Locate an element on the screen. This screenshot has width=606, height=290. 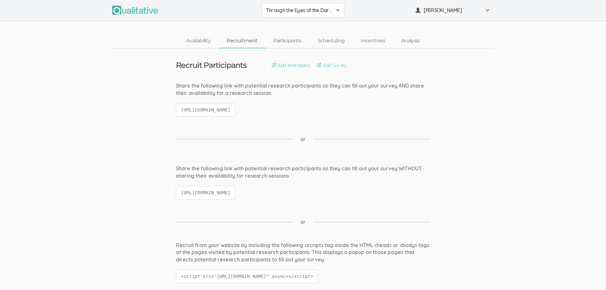
div: Recruit from your website by including the following <script> tag inside the HTML <head> or <body... is located at coordinates (303, 252).